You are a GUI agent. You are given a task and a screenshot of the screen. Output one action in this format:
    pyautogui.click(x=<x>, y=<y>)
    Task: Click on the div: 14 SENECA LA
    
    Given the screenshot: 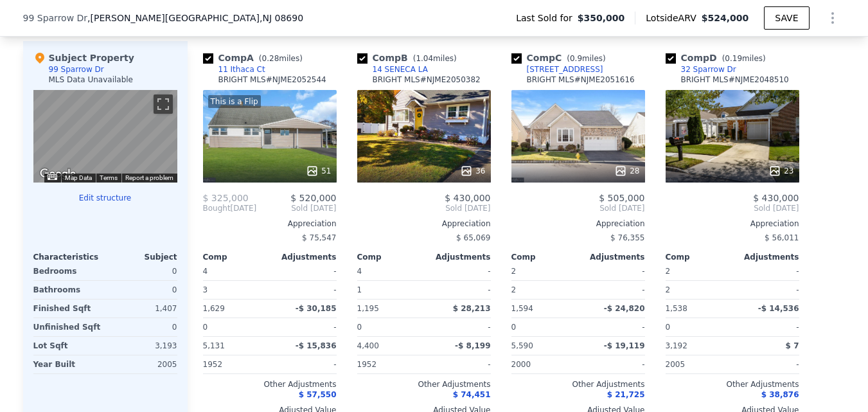 What is the action you would take?
    pyautogui.click(x=400, y=69)
    